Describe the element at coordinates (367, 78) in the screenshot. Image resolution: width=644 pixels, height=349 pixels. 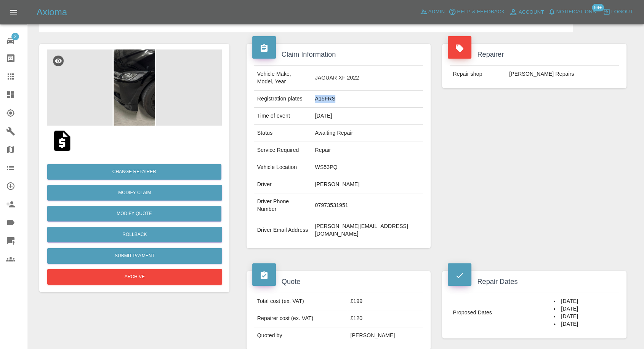
I see `td: JAGUAR XF 2022` at that location.